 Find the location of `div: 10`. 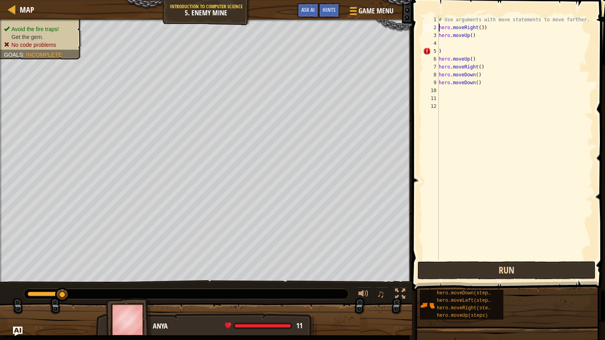

div: 10 is located at coordinates (431, 91).